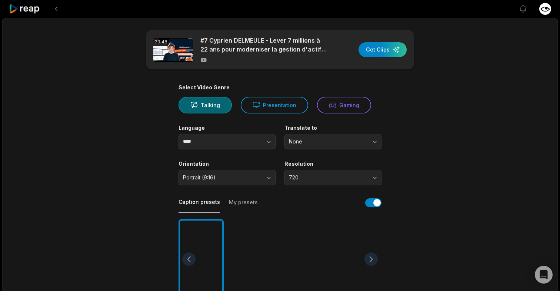 This screenshot has height=291, width=560. I want to click on label: Language, so click(227, 128).